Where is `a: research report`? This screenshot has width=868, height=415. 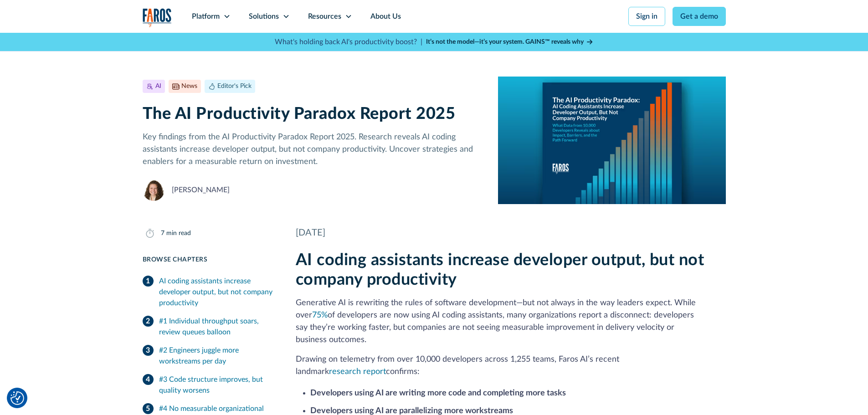
a: research report is located at coordinates (357, 371).